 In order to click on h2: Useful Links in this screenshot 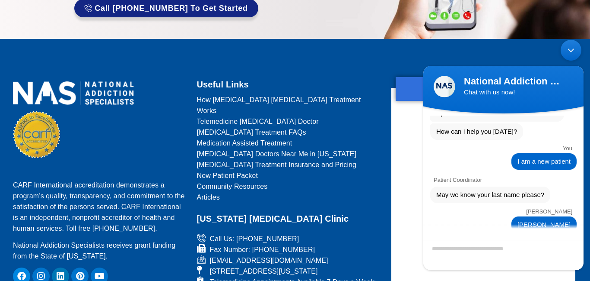, I will do `click(289, 84)`.